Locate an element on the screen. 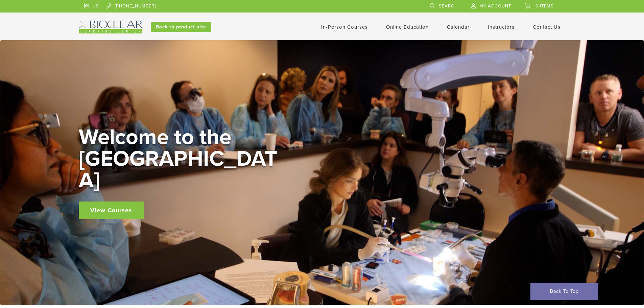  a: Instructors is located at coordinates (501, 27).